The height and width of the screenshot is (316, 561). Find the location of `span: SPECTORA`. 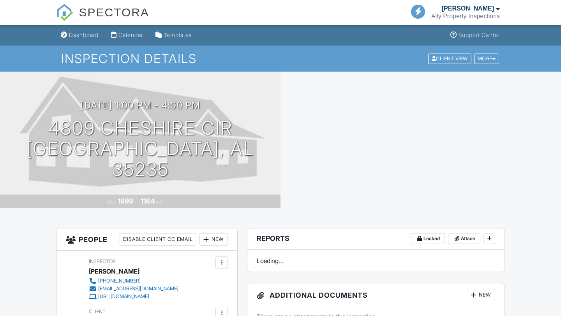

span: SPECTORA is located at coordinates (114, 12).